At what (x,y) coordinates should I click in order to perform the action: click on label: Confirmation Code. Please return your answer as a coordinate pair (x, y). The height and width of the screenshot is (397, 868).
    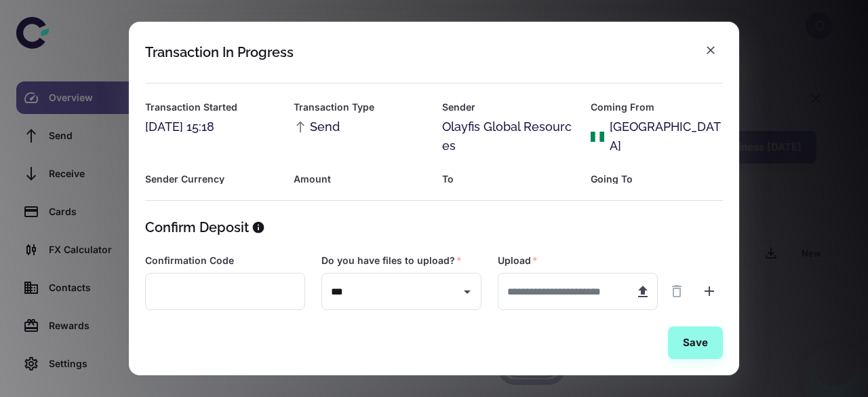
    Looking at the image, I should click on (189, 261).